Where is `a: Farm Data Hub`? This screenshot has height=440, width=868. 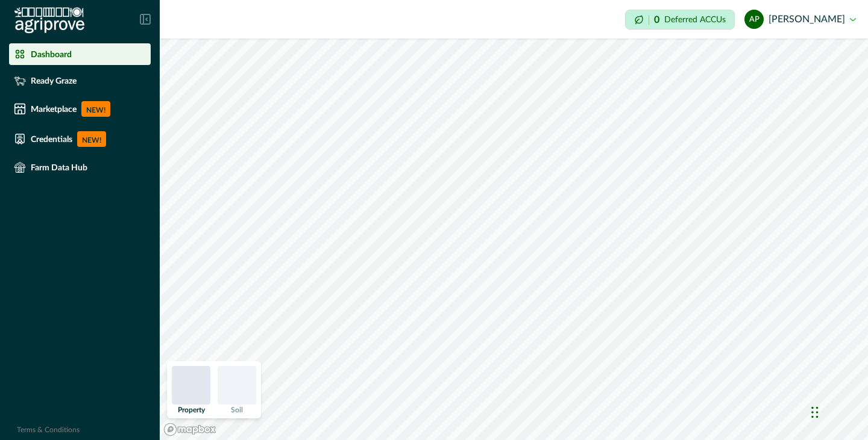
a: Farm Data Hub is located at coordinates (80, 168).